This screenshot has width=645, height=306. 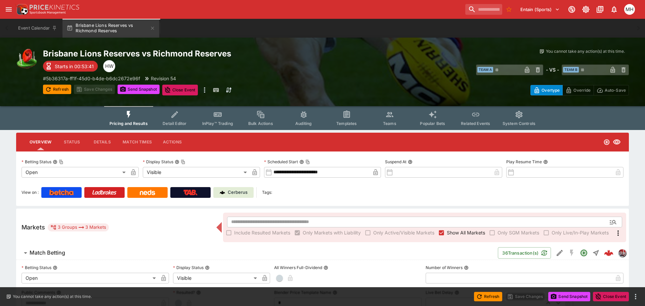 I want to click on span: Show All Markets, so click(x=466, y=233).